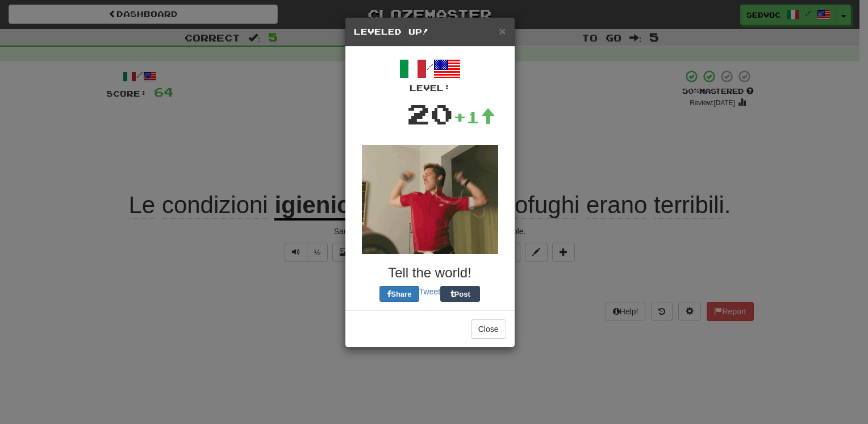 The image size is (868, 424). What do you see at coordinates (474, 117) in the screenshot?
I see `div: +1` at bounding box center [474, 117].